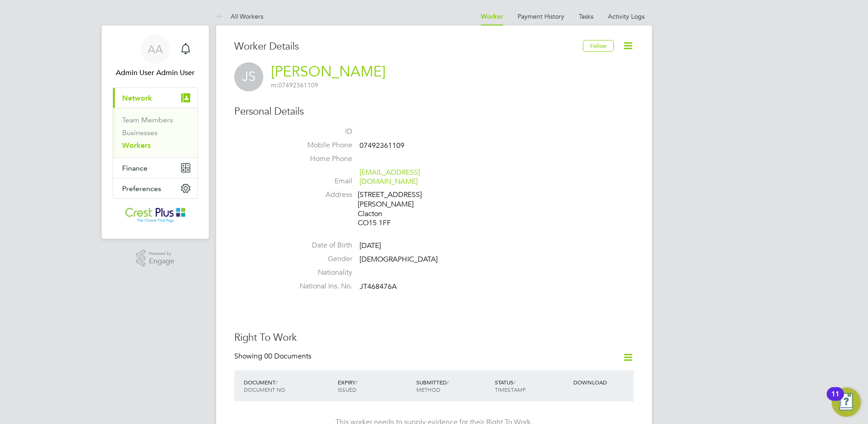 The width and height of the screenshot is (868, 424). I want to click on label: Gender, so click(321, 258).